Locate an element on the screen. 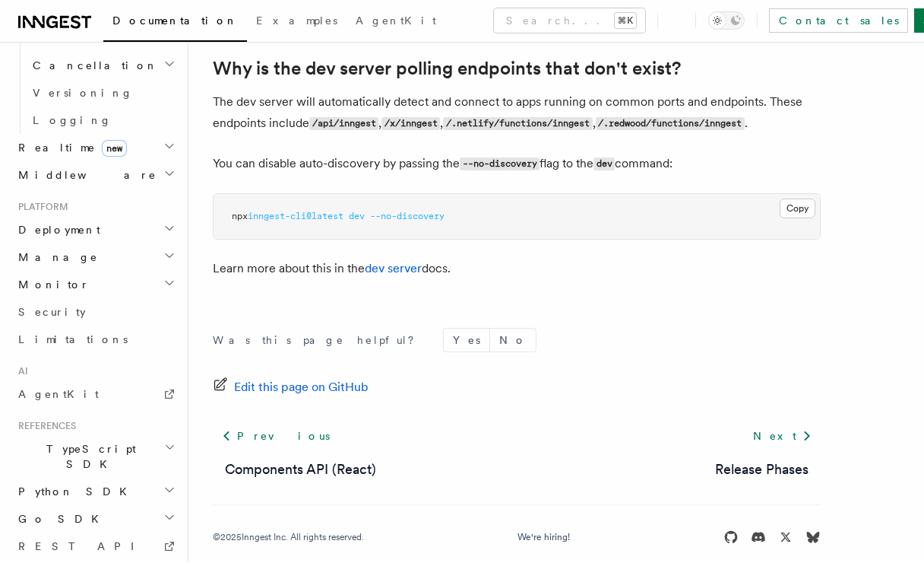  button: Go SDK is located at coordinates (95, 519).